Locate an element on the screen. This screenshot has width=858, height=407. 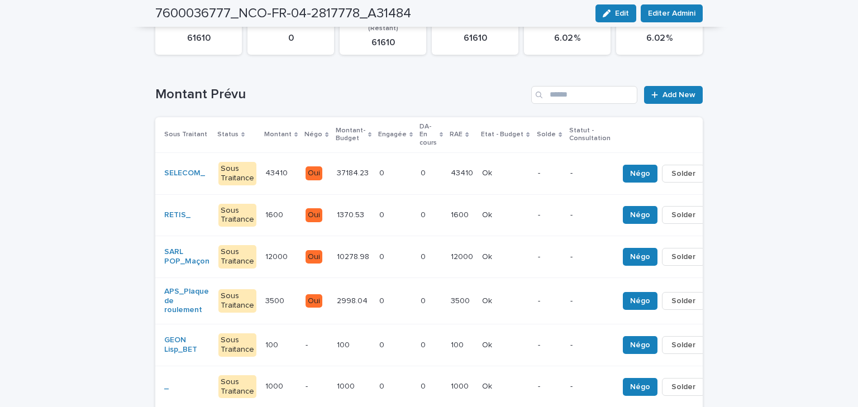
span: Editer Admini is located at coordinates (671, 13).